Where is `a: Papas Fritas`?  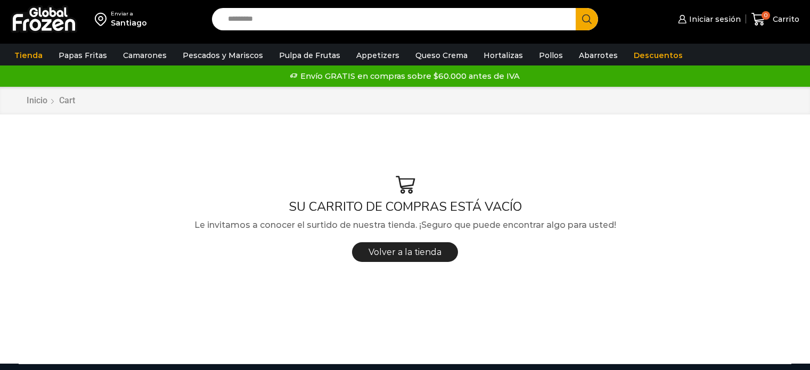 a: Papas Fritas is located at coordinates (83, 55).